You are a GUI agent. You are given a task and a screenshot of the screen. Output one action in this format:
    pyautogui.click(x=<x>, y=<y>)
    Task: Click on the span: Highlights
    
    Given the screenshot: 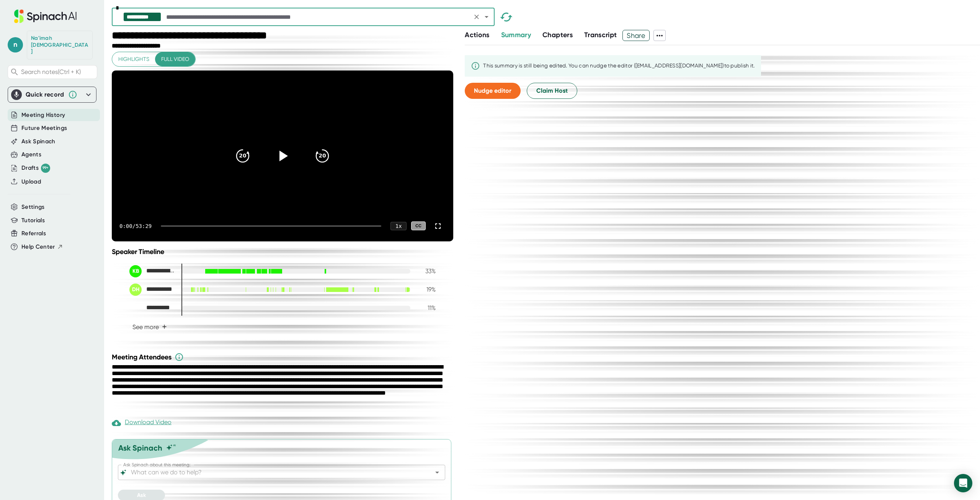 What is the action you would take?
    pyautogui.click(x=133, y=59)
    